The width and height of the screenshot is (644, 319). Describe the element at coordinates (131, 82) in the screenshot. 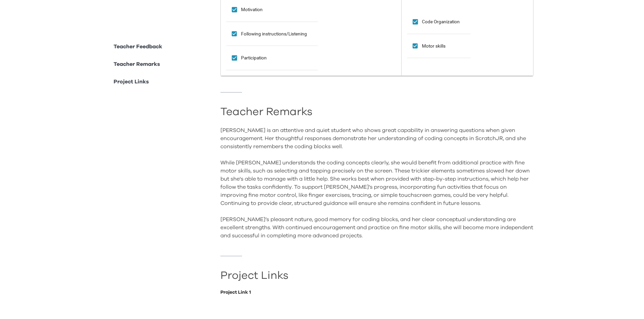

I see `p: Project Links` at that location.